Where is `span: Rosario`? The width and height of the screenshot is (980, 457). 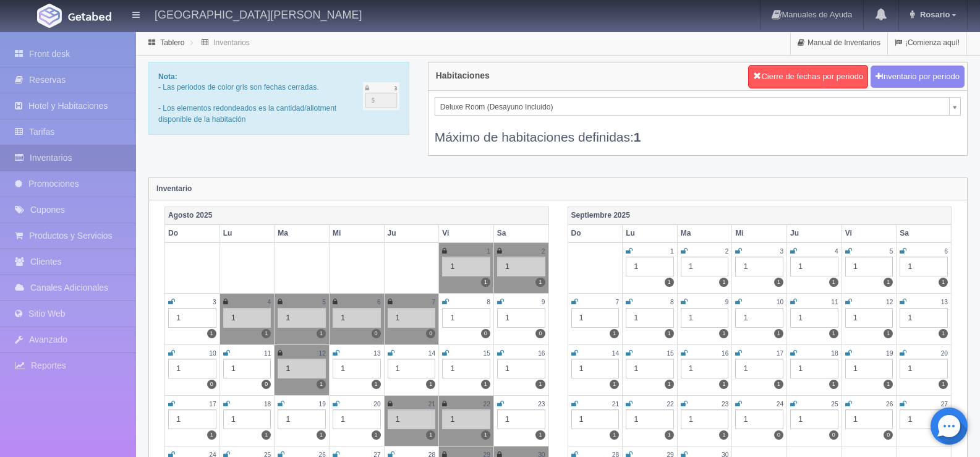 span: Rosario is located at coordinates (933, 14).